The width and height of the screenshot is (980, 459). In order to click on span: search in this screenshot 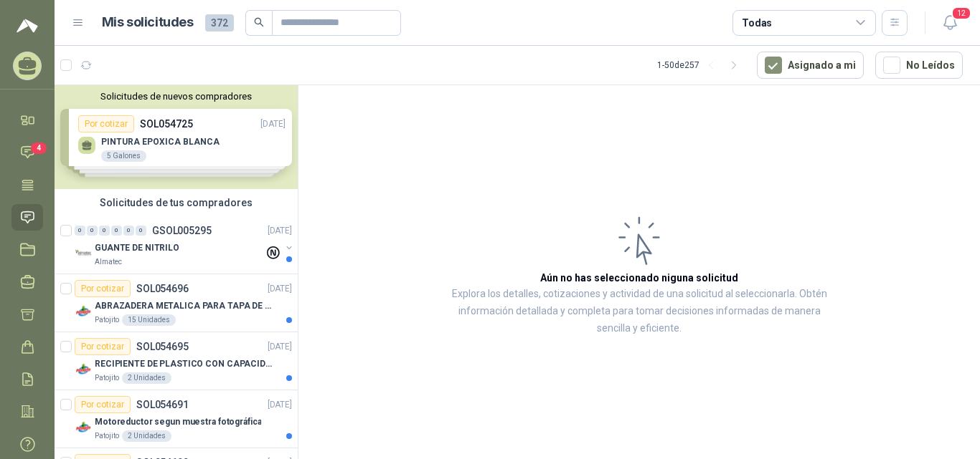, I will do `click(259, 22)`.